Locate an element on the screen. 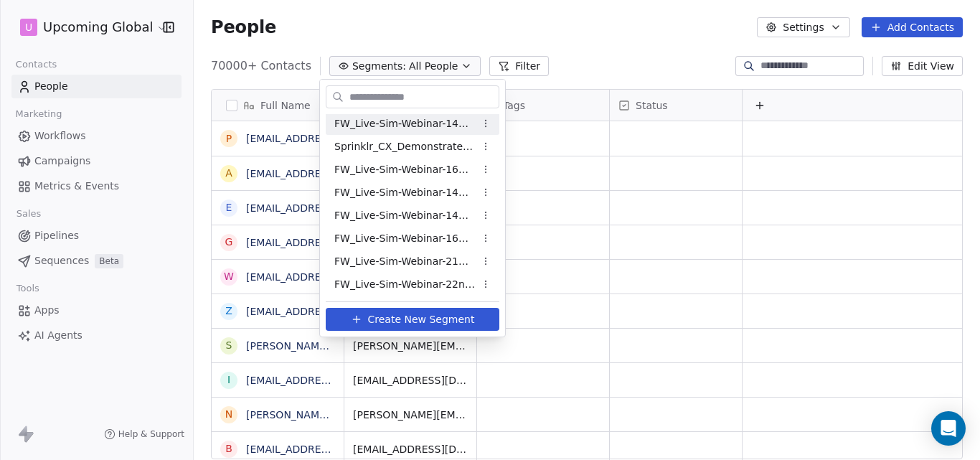  span: FW_Live-Sim-Webinar-21Oct'25-EU is located at coordinates (405, 261).